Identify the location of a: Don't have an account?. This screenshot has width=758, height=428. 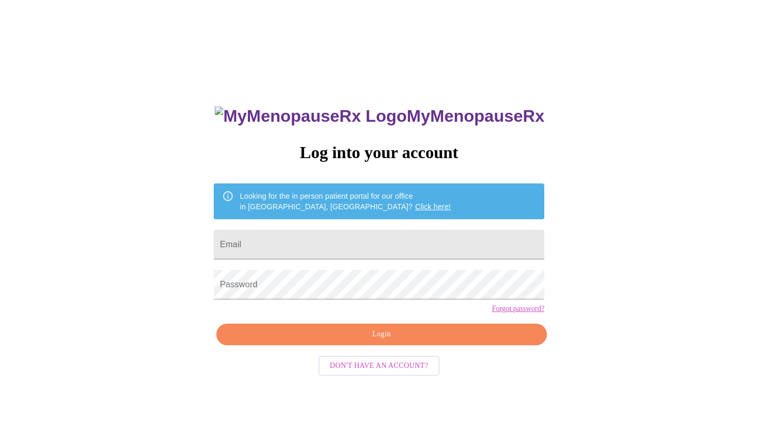
(379, 364).